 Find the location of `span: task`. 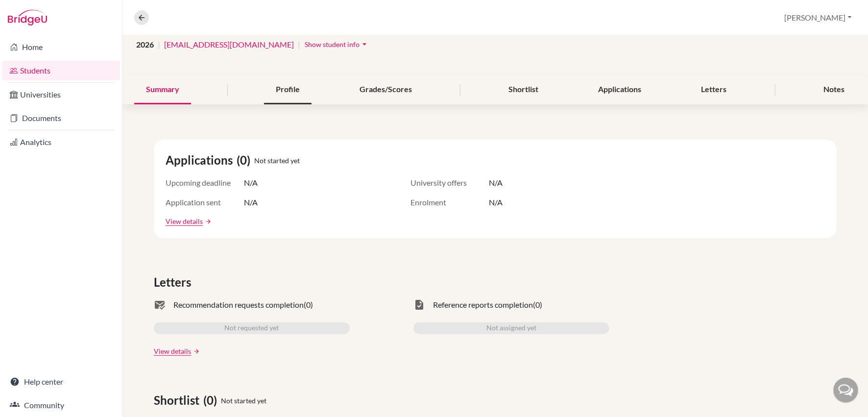

span: task is located at coordinates (419, 305).